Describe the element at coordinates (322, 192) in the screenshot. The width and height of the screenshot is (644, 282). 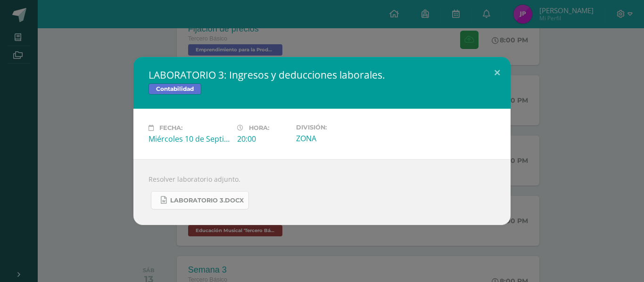
I see `div: Resolver laboratorio adjunto.` at that location.